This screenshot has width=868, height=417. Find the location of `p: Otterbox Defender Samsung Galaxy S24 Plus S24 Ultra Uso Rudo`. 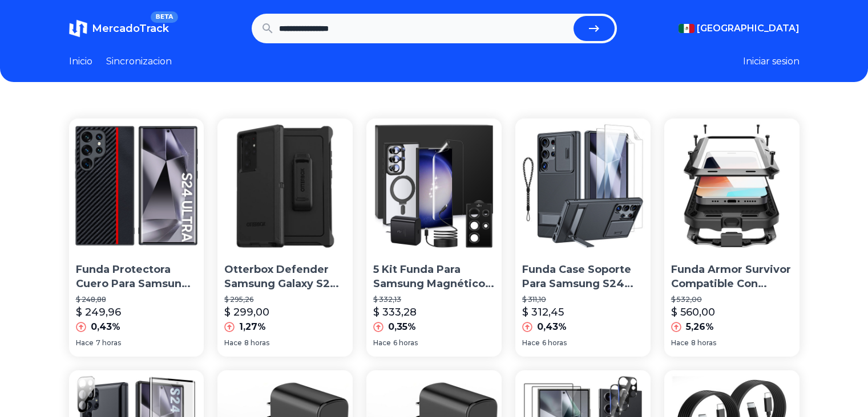

p: Otterbox Defender Samsung Galaxy S24 Plus S24 Ultra Uso Rudo is located at coordinates (284, 277).